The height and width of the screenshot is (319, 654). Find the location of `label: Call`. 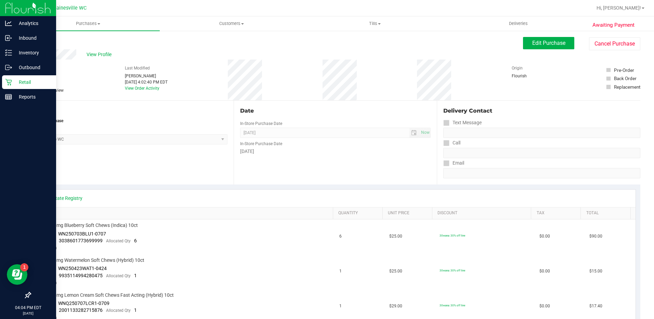

label: Call is located at coordinates (452, 143).